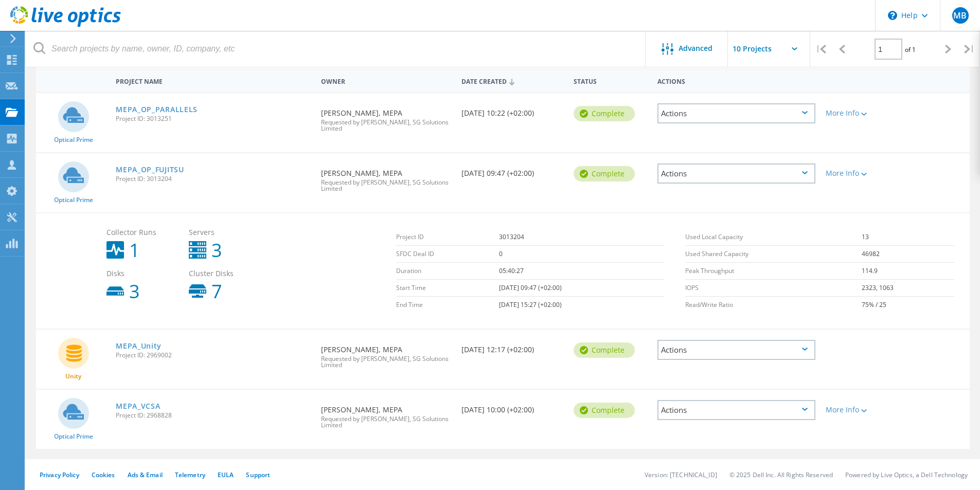 This screenshot has width=980, height=490. Describe the element at coordinates (448, 271) in the screenshot. I see `td: Duration` at that location.